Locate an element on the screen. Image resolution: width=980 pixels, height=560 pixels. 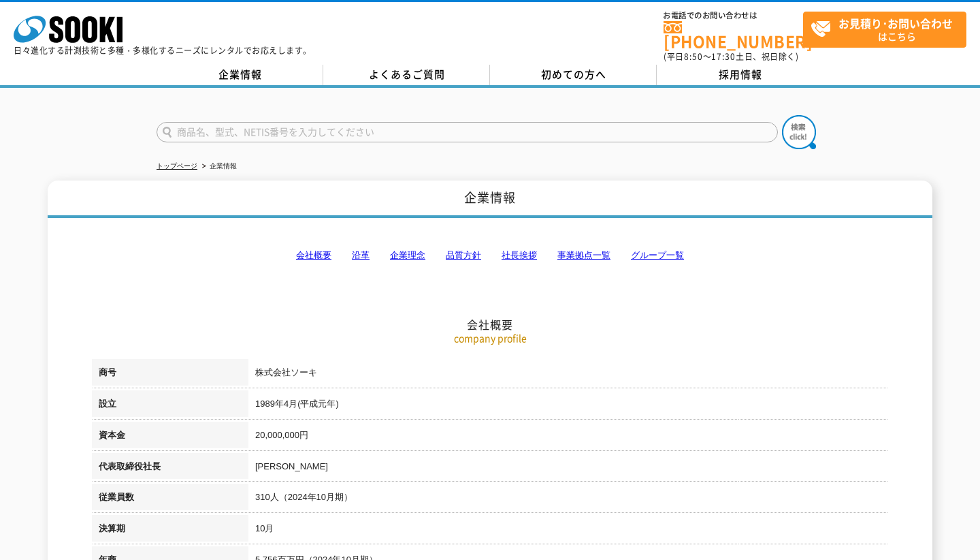
h1: 企業情報 is located at coordinates (490, 199).